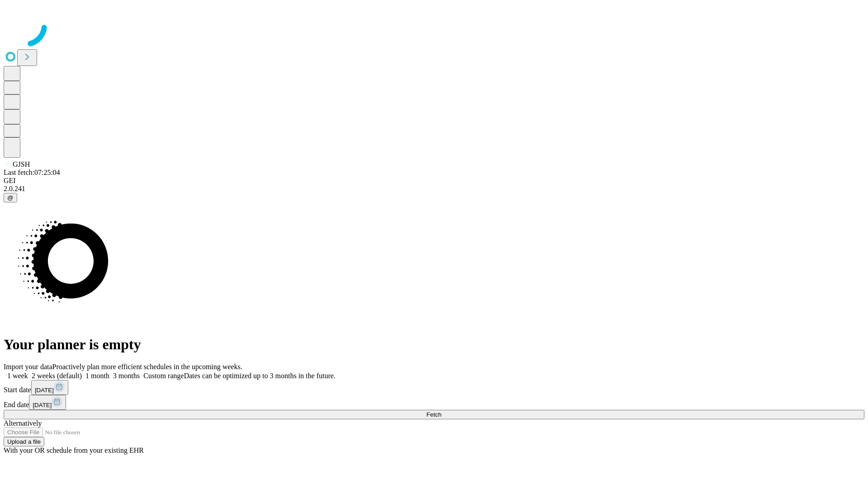 This screenshot has width=868, height=488. I want to click on span: Fetch, so click(434, 414).